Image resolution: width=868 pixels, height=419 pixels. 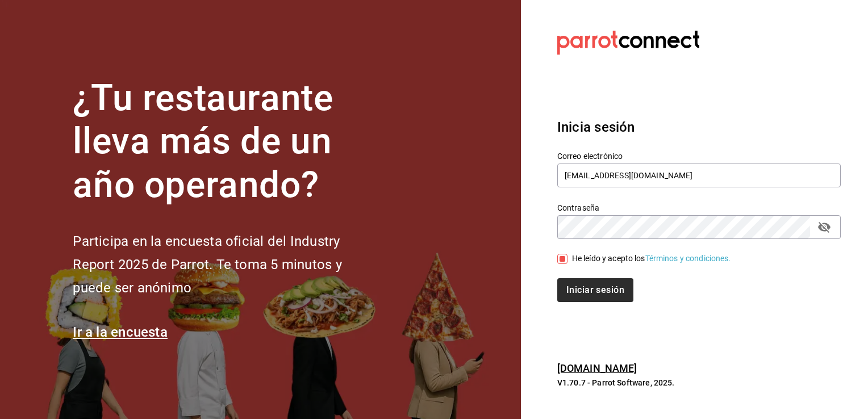 I want to click on p: V1.70.7 - Parrot Software, 2025., so click(x=698, y=383).